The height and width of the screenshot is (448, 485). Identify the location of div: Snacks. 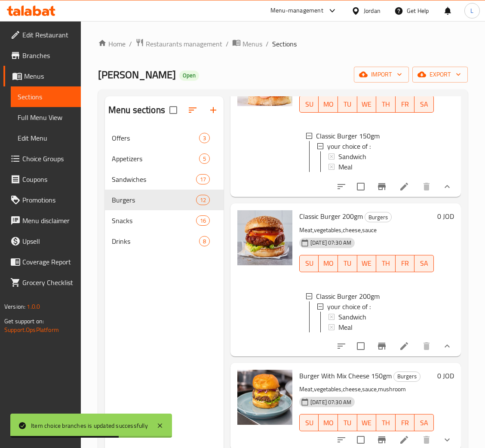
(154, 221).